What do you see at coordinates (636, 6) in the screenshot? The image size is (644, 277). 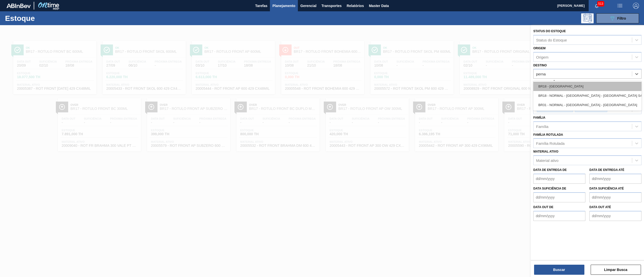 I see `img: Logout` at bounding box center [636, 6].